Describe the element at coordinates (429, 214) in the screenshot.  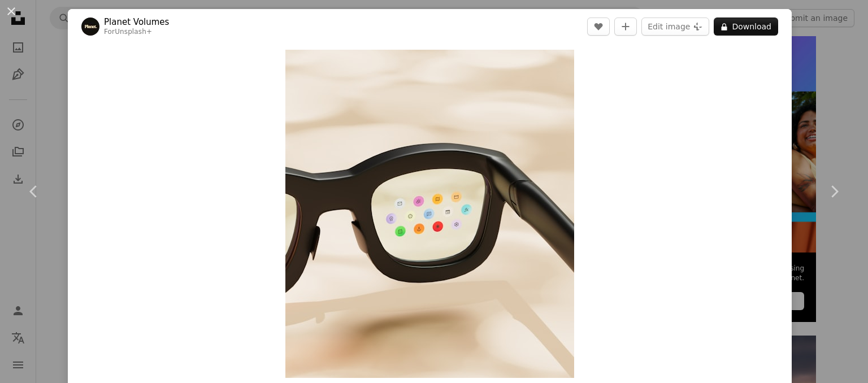
I see `img: A pair of black glasses with colored dots on them` at that location.